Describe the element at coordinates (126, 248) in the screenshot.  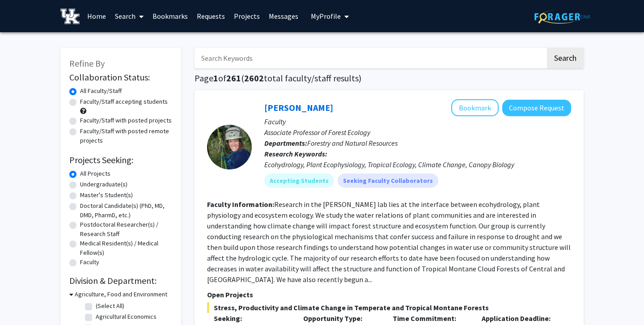
I see `label: Medical Resident(s) / Medical Fellow(s)` at that location.